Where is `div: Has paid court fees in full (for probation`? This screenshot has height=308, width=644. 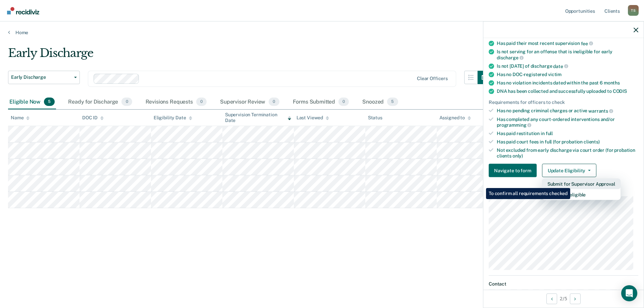
div: Has paid court fees in full (for probation is located at coordinates (568, 142).